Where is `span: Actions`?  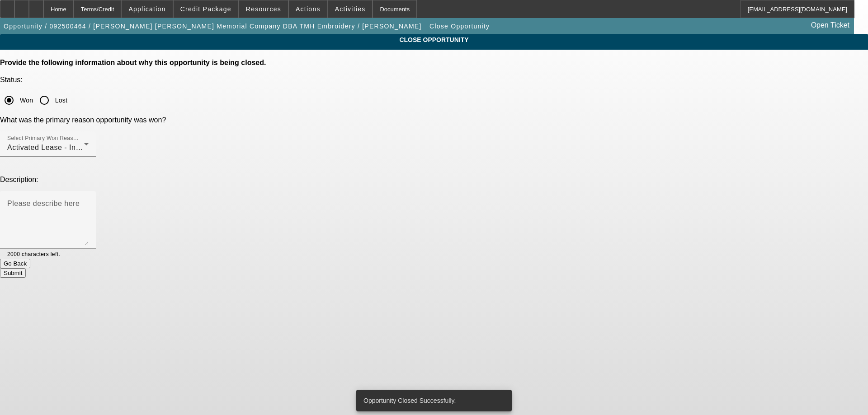
span: Actions is located at coordinates (308, 9).